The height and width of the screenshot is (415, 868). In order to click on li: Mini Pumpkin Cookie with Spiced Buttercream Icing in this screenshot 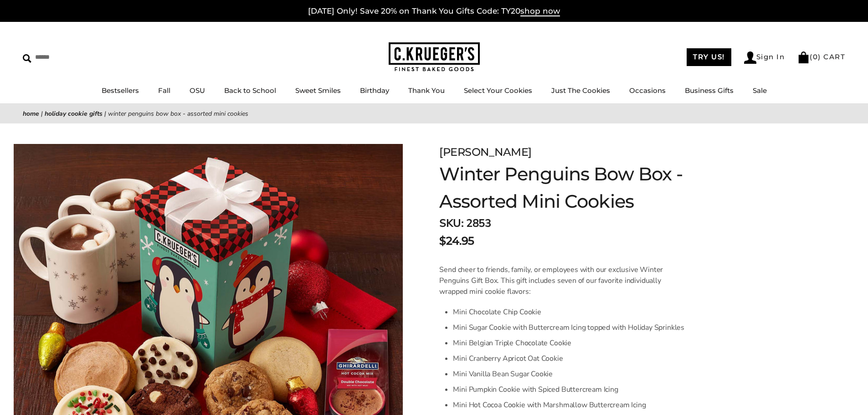, I will do `click(570, 389)`.